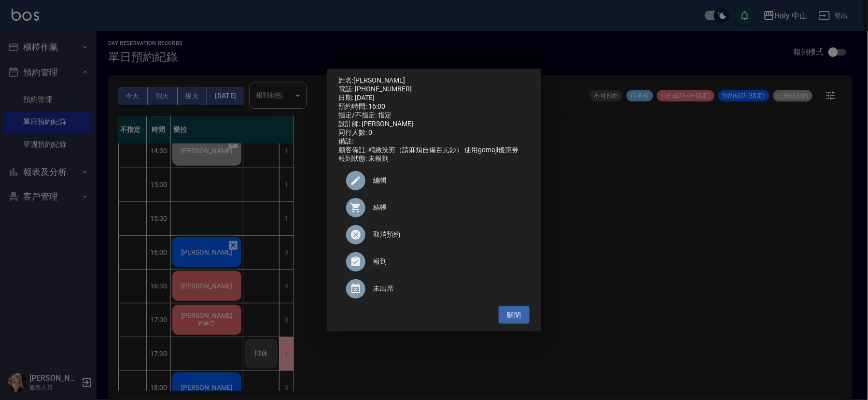 This screenshot has height=400, width=868. I want to click on span: 結帳, so click(447, 207).